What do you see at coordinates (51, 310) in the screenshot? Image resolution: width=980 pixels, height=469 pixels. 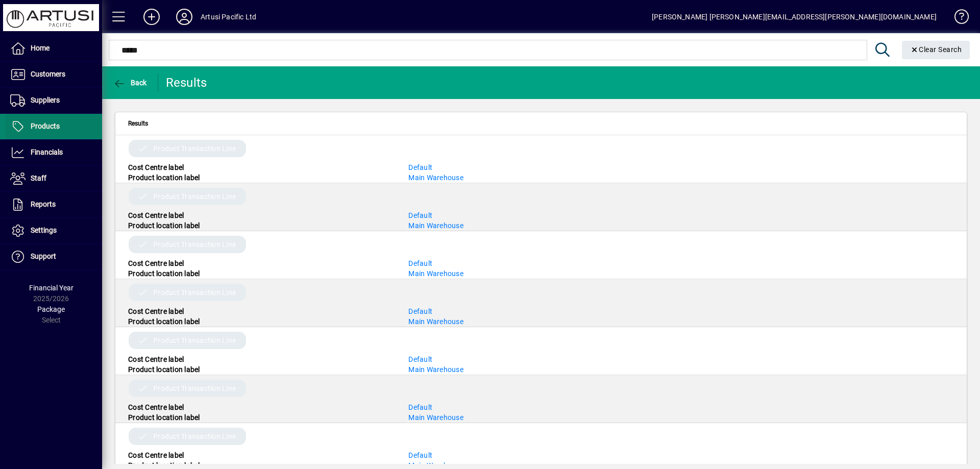 I see `span: Package` at bounding box center [51, 310].